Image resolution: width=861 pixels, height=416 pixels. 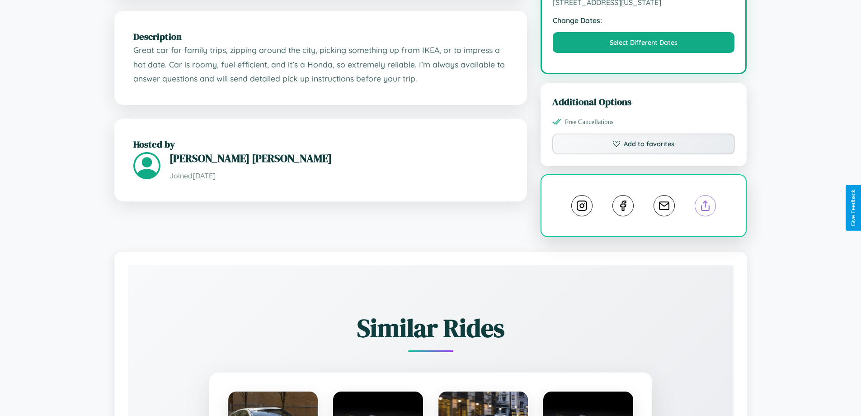 I want to click on button: Add to favorites, so click(x=644, y=144).